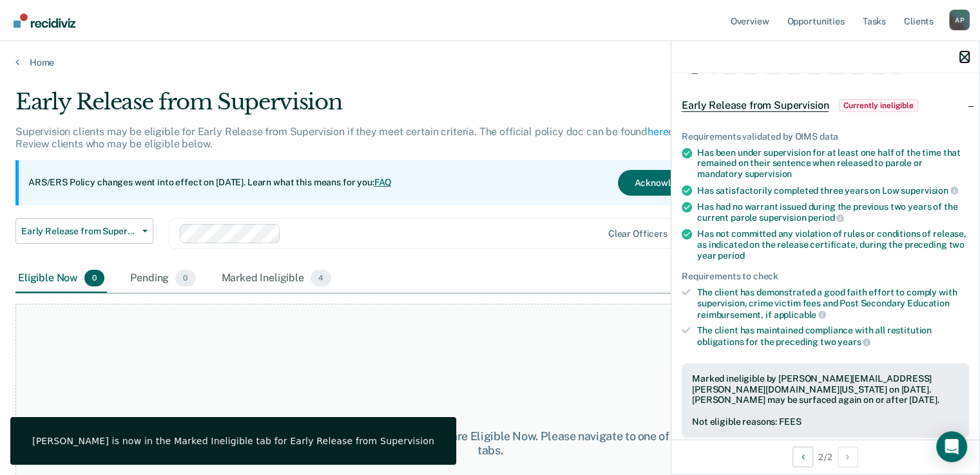  What do you see at coordinates (833, 163) in the screenshot?
I see `div: Has been under supervision for at least one half of the time that remained on their sentence when...` at bounding box center [833, 163].